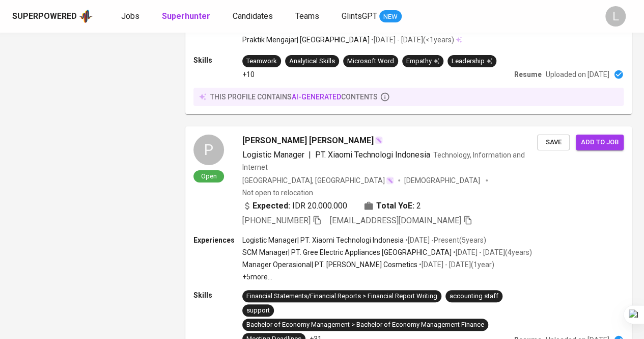 This screenshot has height=339, width=644. Describe the element at coordinates (130, 16) in the screenshot. I see `span: Jobs` at that location.